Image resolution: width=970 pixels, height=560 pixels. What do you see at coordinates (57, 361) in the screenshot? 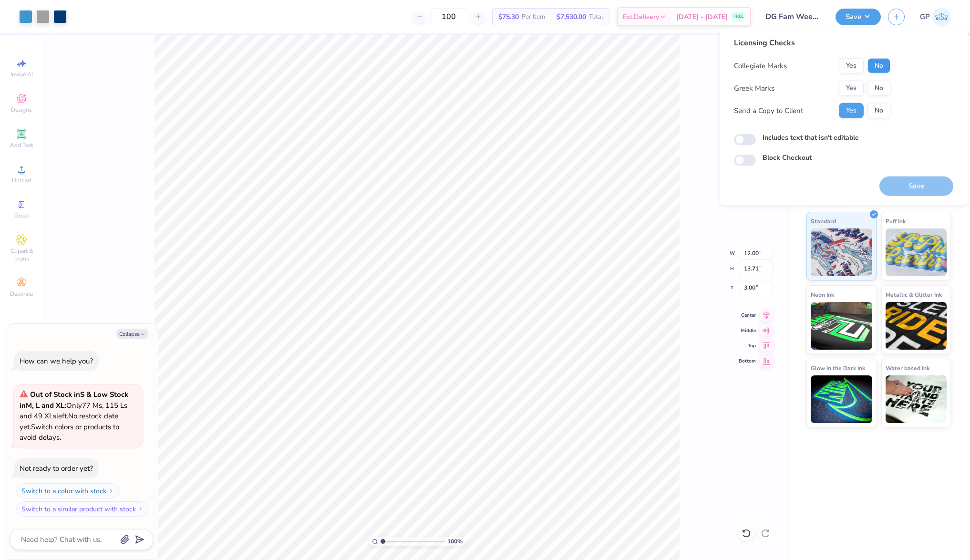
I see `div: How can we help you?` at bounding box center [57, 361].